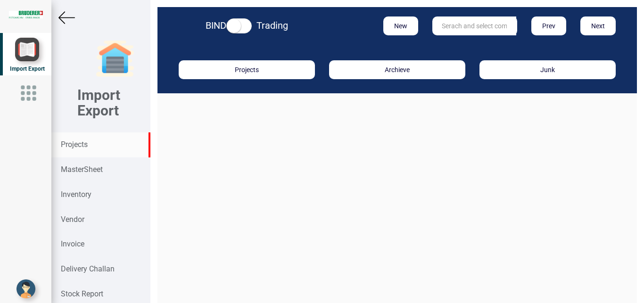 This screenshot has height=303, width=644. I want to click on button: Next, so click(598, 26).